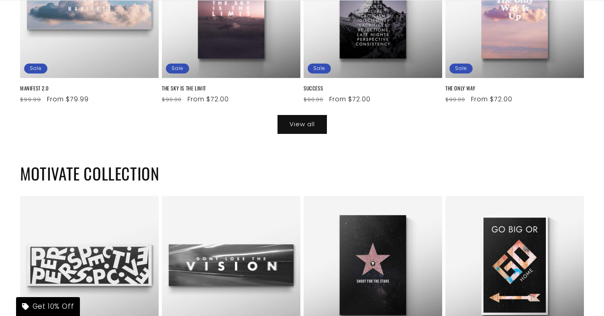  I want to click on div: Get 10% Off, so click(48, 306).